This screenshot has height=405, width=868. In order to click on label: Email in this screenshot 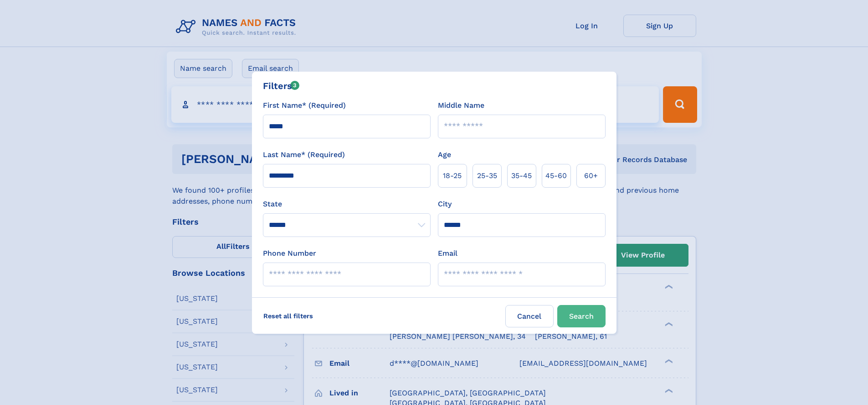, I will do `click(447, 253)`.